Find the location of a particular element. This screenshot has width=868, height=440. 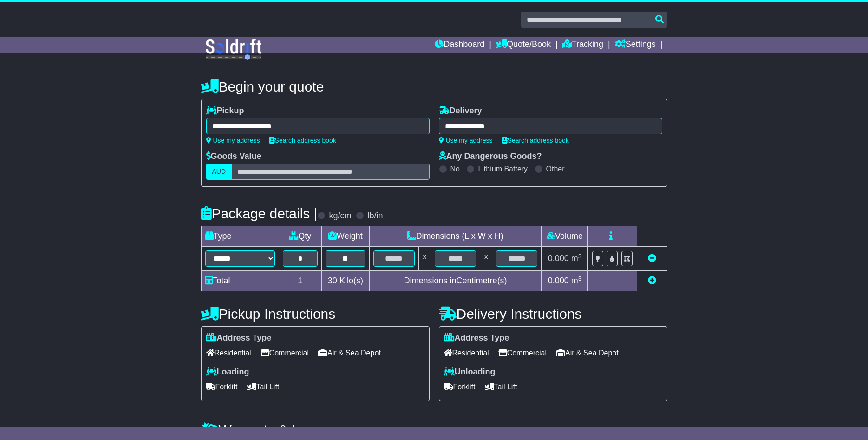

label: kg/cm is located at coordinates (340, 216).